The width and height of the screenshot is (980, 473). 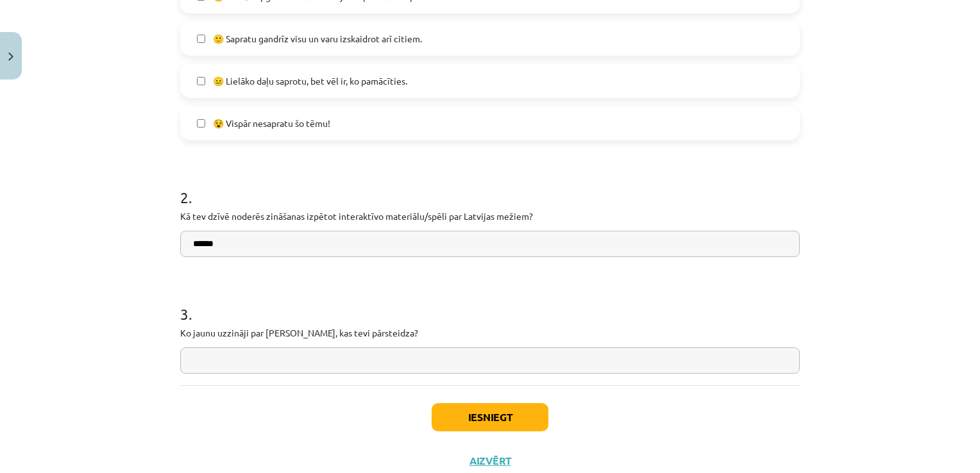 What do you see at coordinates (490, 461) in the screenshot?
I see `button: Aizvērt` at bounding box center [490, 461].